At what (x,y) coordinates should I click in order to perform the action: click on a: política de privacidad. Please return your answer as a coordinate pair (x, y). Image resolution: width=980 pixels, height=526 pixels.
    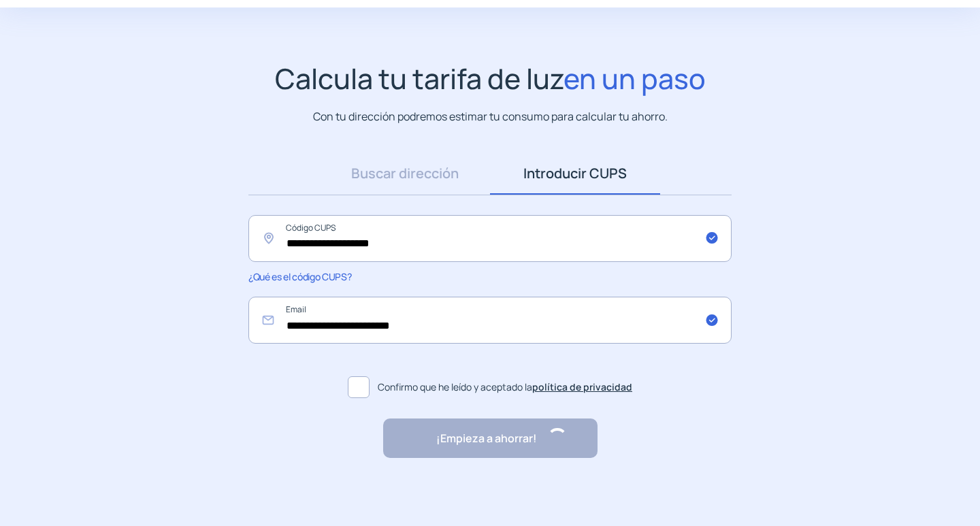
    Looking at the image, I should click on (582, 387).